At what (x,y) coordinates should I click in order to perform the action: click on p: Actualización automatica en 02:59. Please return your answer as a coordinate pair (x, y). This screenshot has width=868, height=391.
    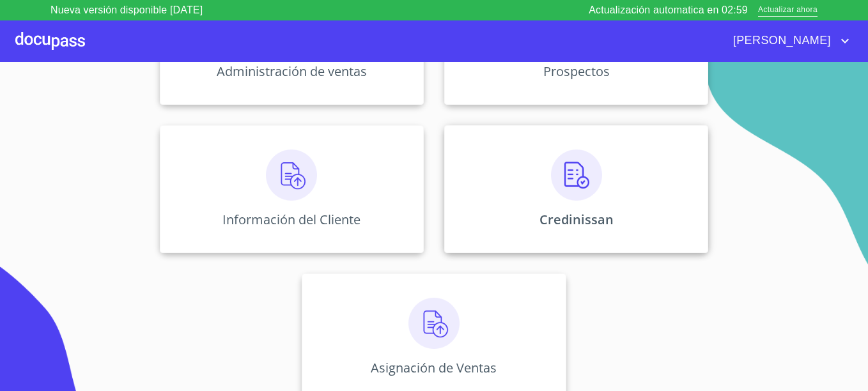
    Looking at the image, I should click on (668, 10).